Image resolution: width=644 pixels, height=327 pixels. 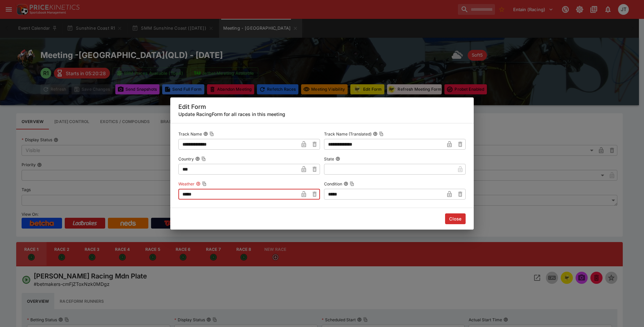 What do you see at coordinates (348, 134) in the screenshot?
I see `p: Track Name (Translated)` at bounding box center [348, 134].